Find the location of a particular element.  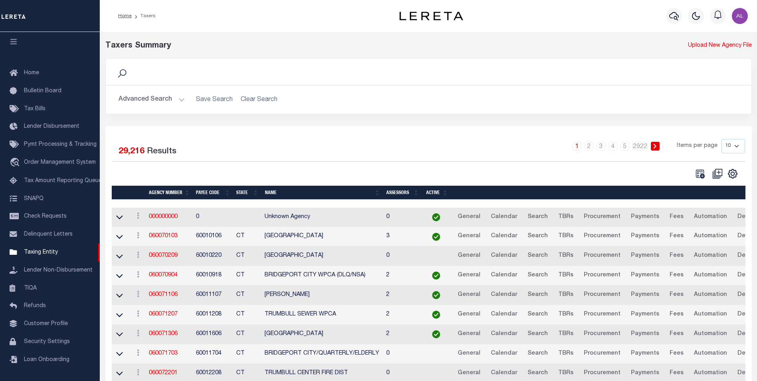

td: Unknown Agency is located at coordinates (322, 217).